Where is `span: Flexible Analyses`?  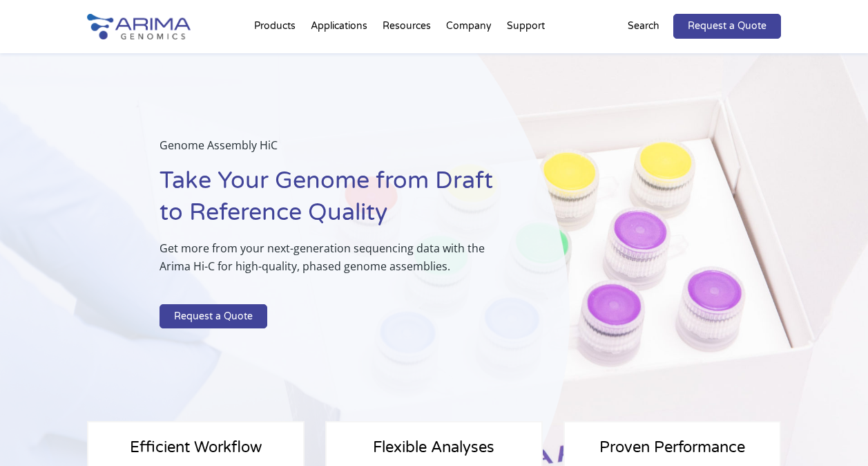 span: Flexible Analyses is located at coordinates (434, 447).